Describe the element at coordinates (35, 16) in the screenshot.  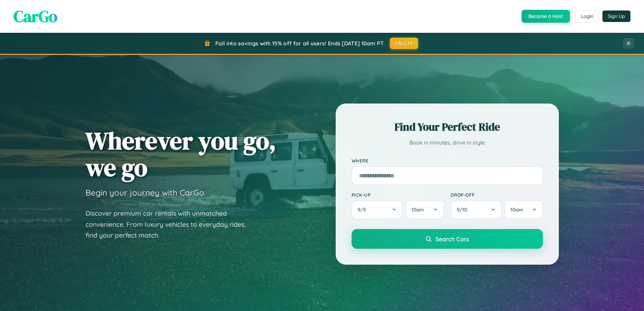
I see `span: CarGo` at that location.